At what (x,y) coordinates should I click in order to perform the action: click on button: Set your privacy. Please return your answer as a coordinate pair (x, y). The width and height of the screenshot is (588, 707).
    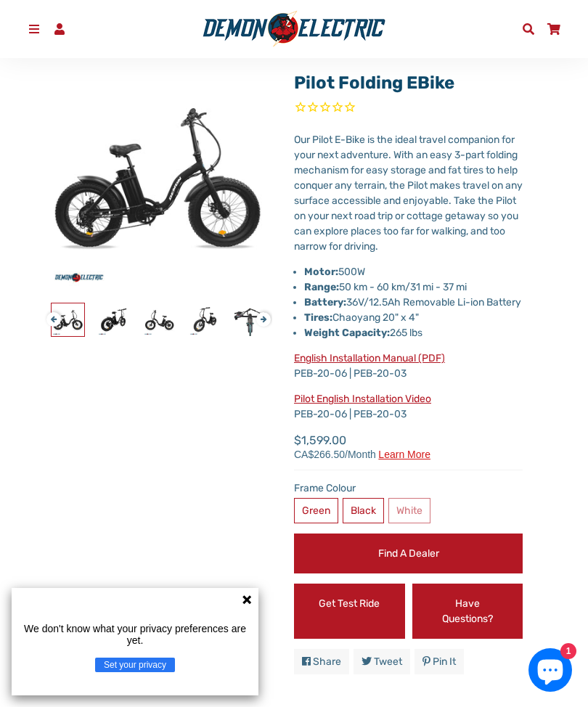
    Looking at the image, I should click on (135, 665).